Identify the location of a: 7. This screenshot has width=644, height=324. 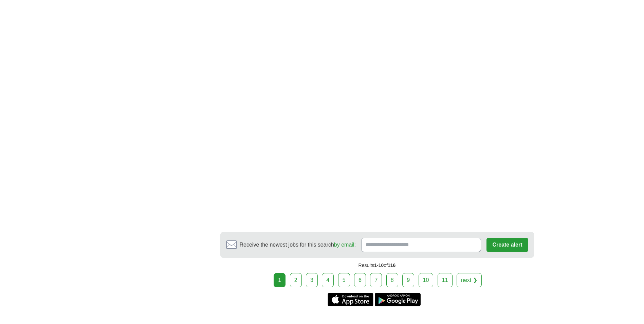
(376, 280).